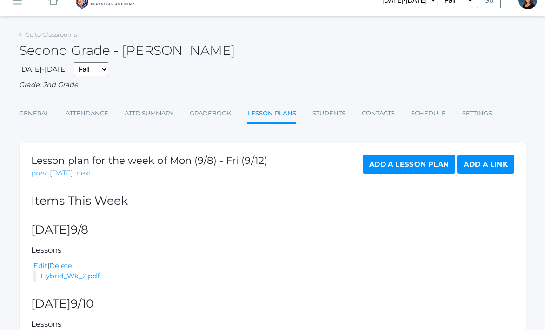 The height and width of the screenshot is (330, 545). I want to click on a: Add a Link, so click(486, 164).